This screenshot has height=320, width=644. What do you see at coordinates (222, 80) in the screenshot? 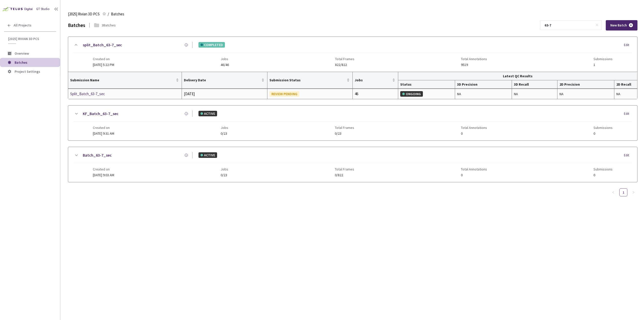
I see `span: Delivery Date` at bounding box center [222, 80].